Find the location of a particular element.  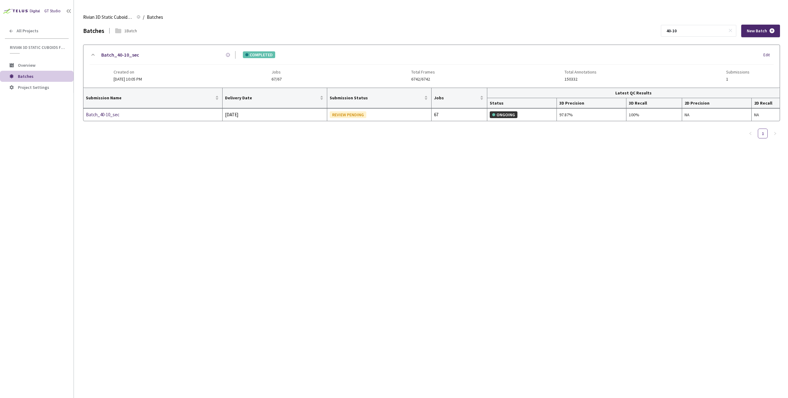

div: Batches is located at coordinates (94, 30).